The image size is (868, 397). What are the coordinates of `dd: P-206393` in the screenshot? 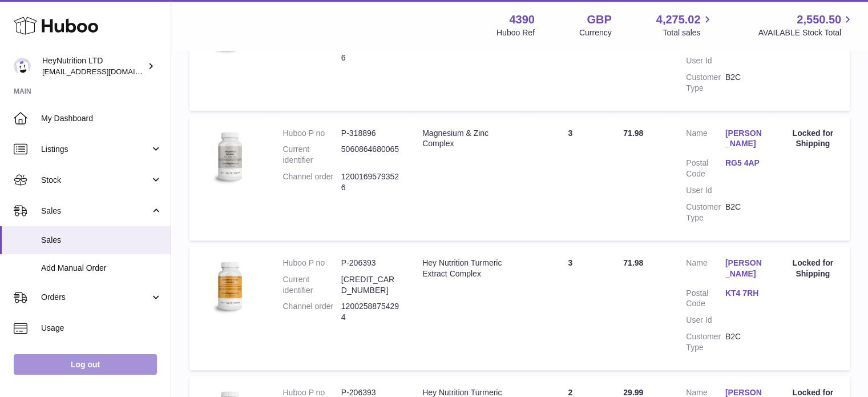 It's located at (370, 262).